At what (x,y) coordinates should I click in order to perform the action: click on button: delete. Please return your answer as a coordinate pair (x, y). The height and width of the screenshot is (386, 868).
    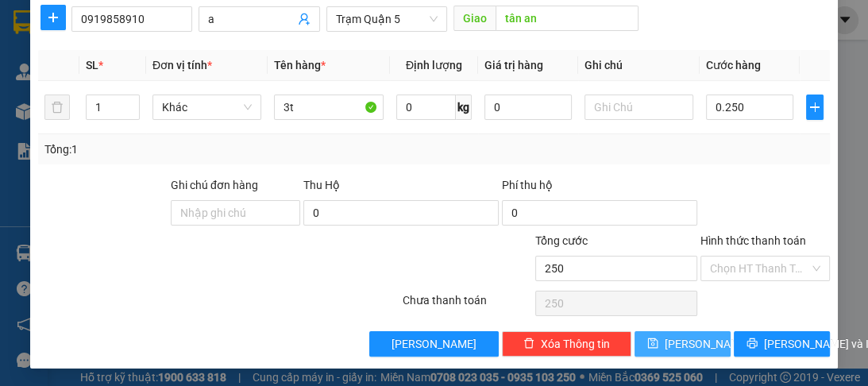
    Looking at the image, I should click on (57, 107).